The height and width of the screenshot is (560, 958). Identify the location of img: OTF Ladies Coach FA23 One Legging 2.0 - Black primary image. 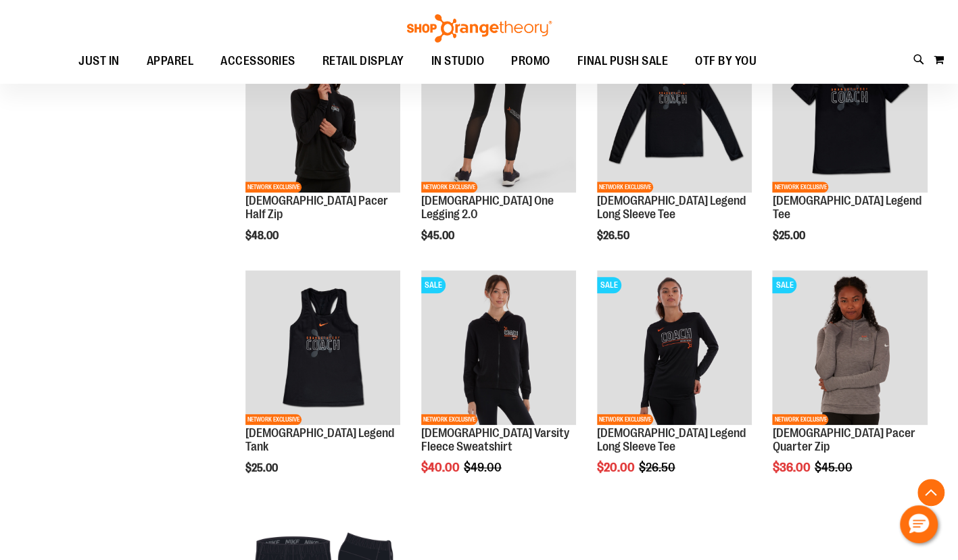
(498, 115).